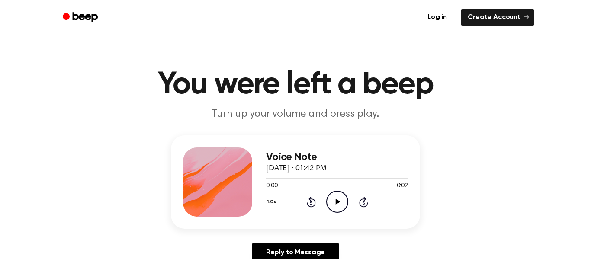 The image size is (591, 259). Describe the element at coordinates (437, 17) in the screenshot. I see `a: Log in` at that location.